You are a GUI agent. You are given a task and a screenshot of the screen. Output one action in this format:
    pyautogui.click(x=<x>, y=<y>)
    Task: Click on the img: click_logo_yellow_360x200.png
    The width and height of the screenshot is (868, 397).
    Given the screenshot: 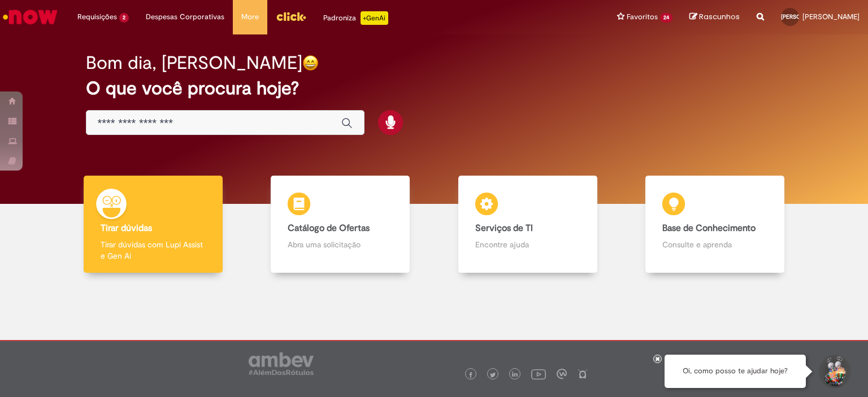 What is the action you would take?
    pyautogui.click(x=291, y=17)
    